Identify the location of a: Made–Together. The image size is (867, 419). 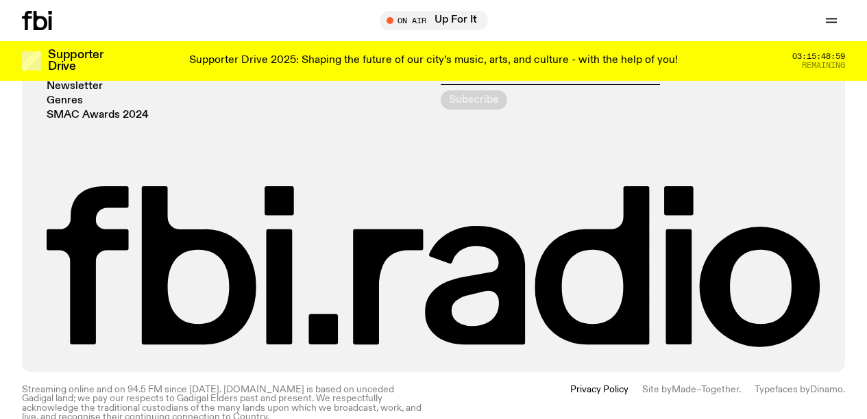
(705, 390).